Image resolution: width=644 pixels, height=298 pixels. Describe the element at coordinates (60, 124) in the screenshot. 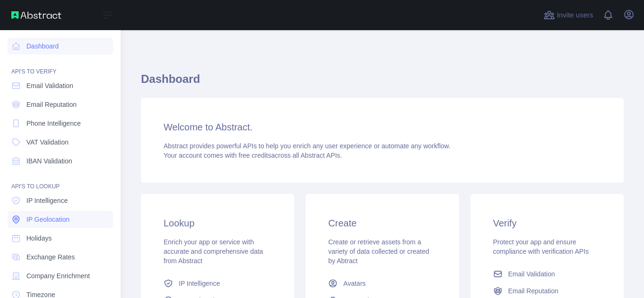

I see `a: Phone Intelligence` at that location.